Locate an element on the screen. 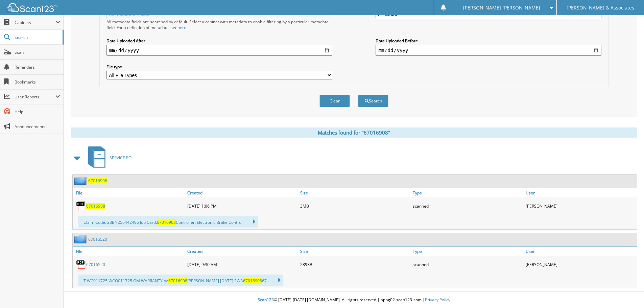 This screenshot has width=644, height=308. div: Matches found for "67016908" is located at coordinates (354, 133).